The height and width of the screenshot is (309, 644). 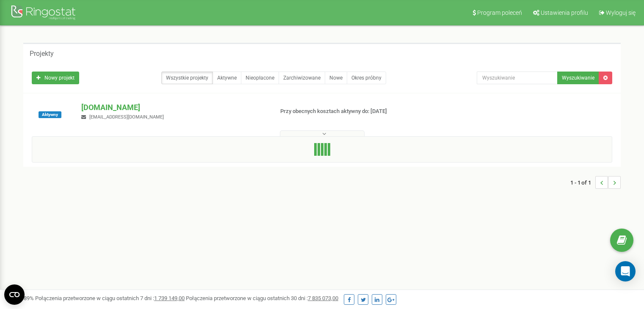 I want to click on button: Wyszukiwanie, so click(x=578, y=78).